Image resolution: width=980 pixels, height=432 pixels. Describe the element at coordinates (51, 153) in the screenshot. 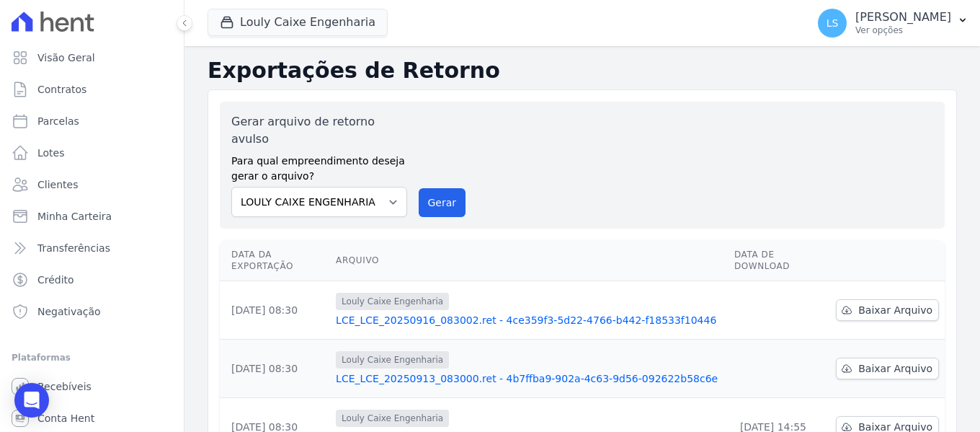

I see `span: Lotes` at that location.